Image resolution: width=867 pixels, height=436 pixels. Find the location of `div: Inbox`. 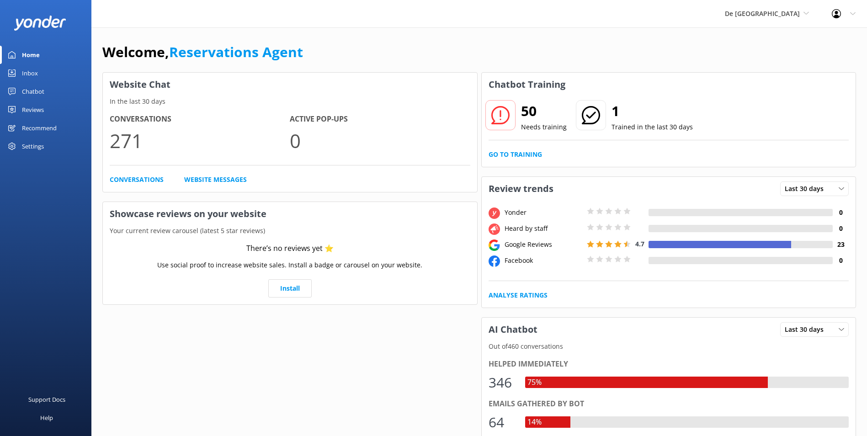

div: Inbox is located at coordinates (30, 73).